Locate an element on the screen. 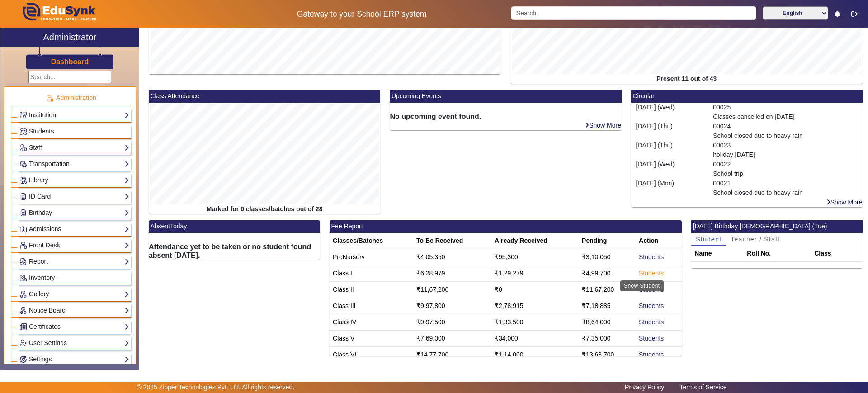  div: 00023 is located at coordinates (786, 150).